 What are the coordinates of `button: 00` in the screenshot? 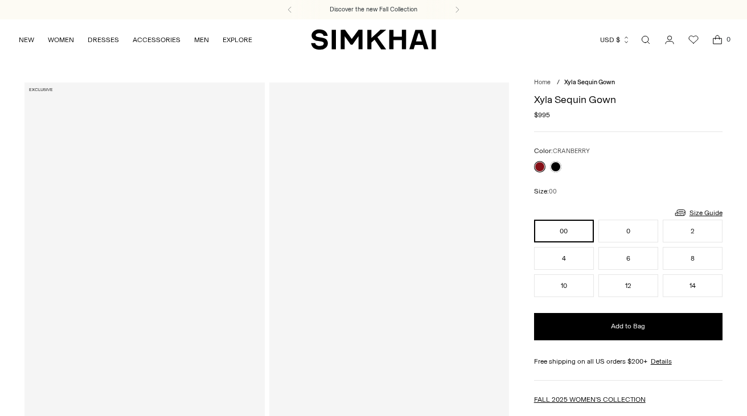 It's located at (564, 231).